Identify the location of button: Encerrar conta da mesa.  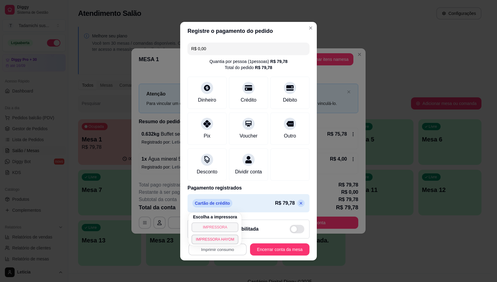
(279, 250).